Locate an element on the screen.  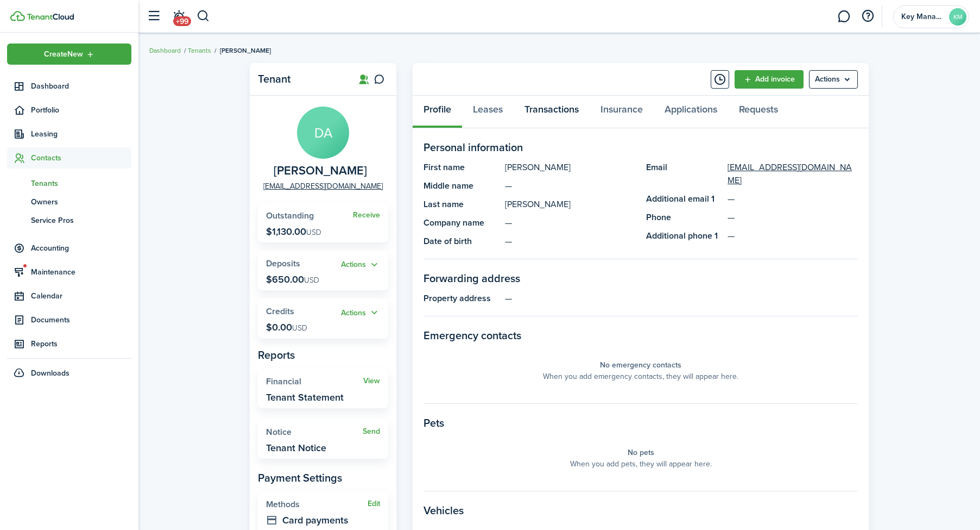
widget-stats-action: Receive is located at coordinates (367, 215).